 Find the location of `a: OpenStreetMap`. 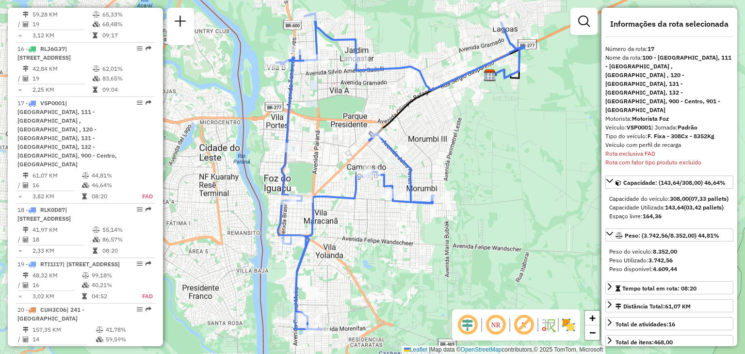

a: OpenStreetMap is located at coordinates (481, 350).